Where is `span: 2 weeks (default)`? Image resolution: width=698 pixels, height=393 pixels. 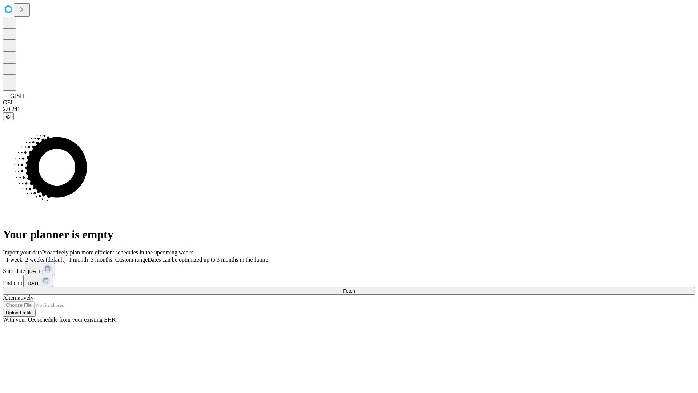 span: 2 weeks (default) is located at coordinates (45, 259).